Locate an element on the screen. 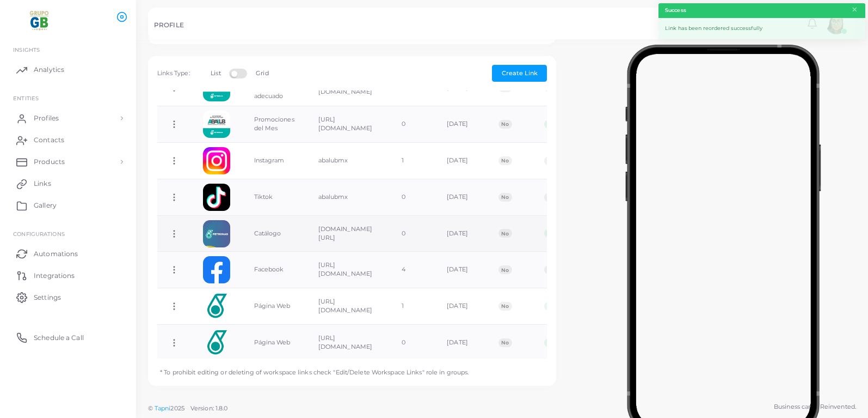 This screenshot has width=868, height=418. td: Catálogo is located at coordinates (274, 233).